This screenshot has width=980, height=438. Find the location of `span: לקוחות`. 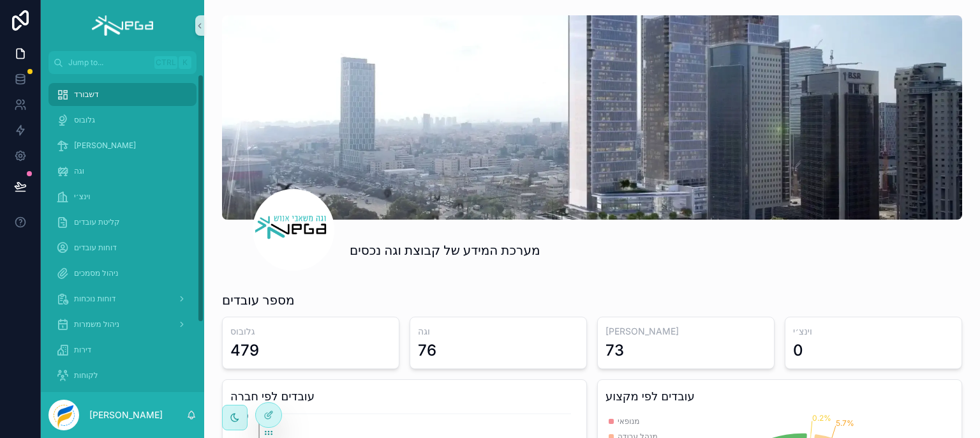

span: לקוחות is located at coordinates (86, 375).